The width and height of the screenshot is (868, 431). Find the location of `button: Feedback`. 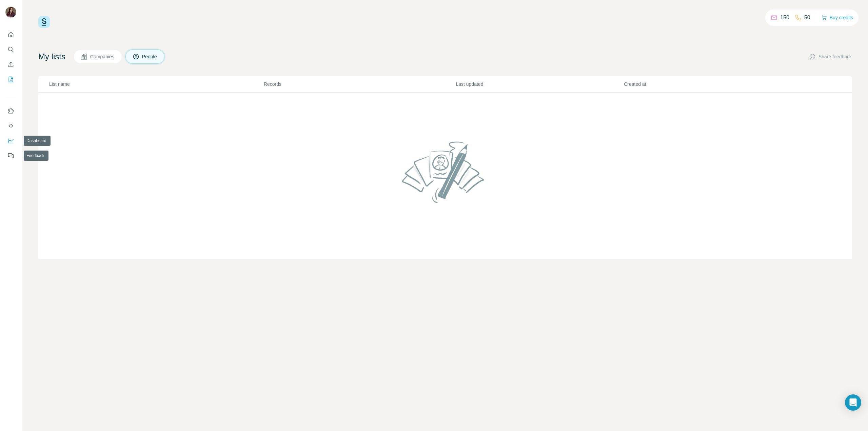

button: Feedback is located at coordinates (11, 155).